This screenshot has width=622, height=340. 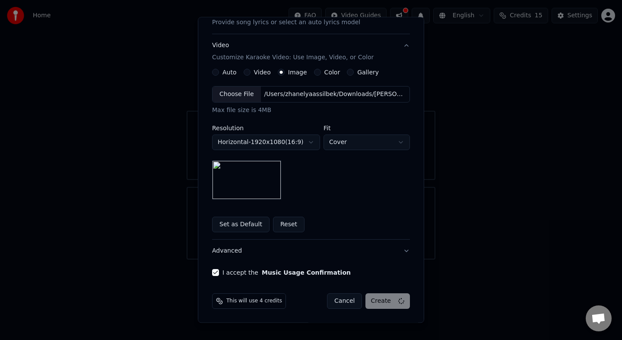 What do you see at coordinates (229, 72) in the screenshot?
I see `label: Auto` at bounding box center [229, 72].